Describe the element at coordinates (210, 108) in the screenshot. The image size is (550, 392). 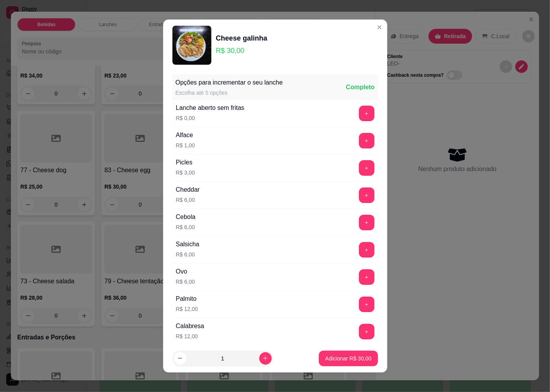
I see `div: Lanche aberto sem fritas` at that location.